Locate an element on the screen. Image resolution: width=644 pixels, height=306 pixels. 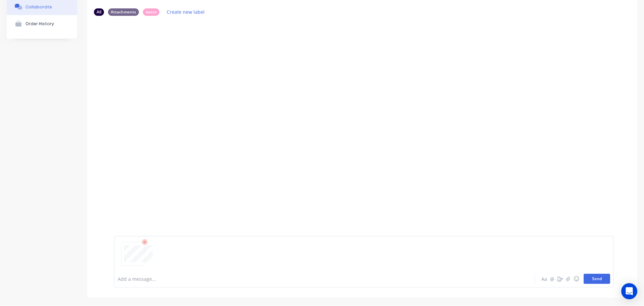
div: Open Intercom Messenger is located at coordinates (629, 291).